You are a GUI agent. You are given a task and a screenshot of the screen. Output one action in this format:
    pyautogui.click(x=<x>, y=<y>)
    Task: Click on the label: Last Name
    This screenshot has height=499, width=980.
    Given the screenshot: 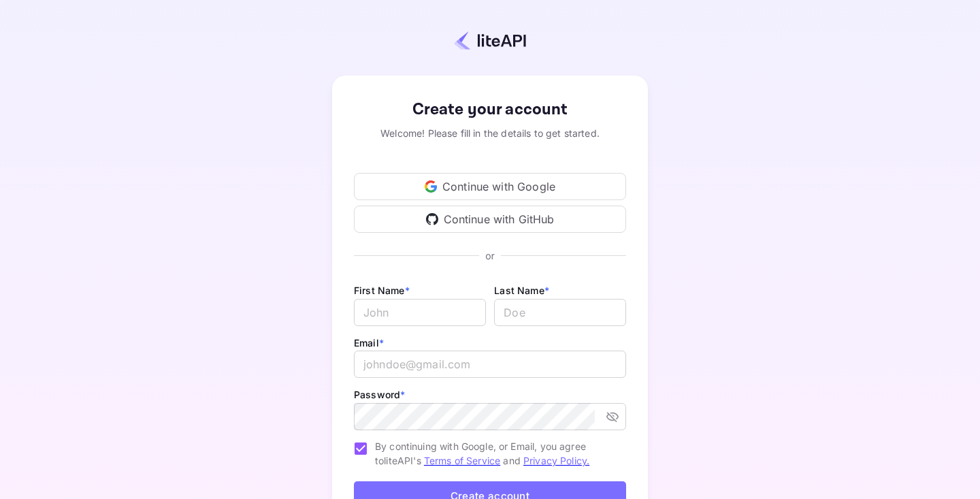 What is the action you would take?
    pyautogui.click(x=522, y=290)
    